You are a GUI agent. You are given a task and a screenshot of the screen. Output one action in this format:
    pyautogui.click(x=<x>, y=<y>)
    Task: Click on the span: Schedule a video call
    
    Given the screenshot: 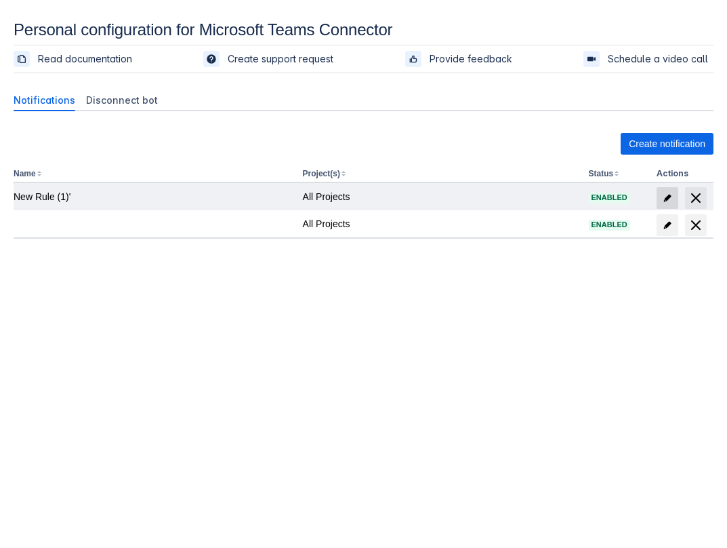 What is the action you would take?
    pyautogui.click(x=658, y=59)
    